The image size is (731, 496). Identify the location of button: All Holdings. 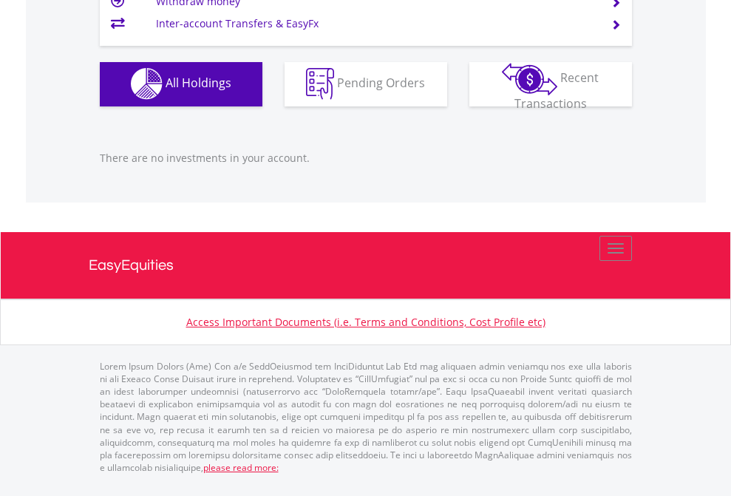
(181, 84).